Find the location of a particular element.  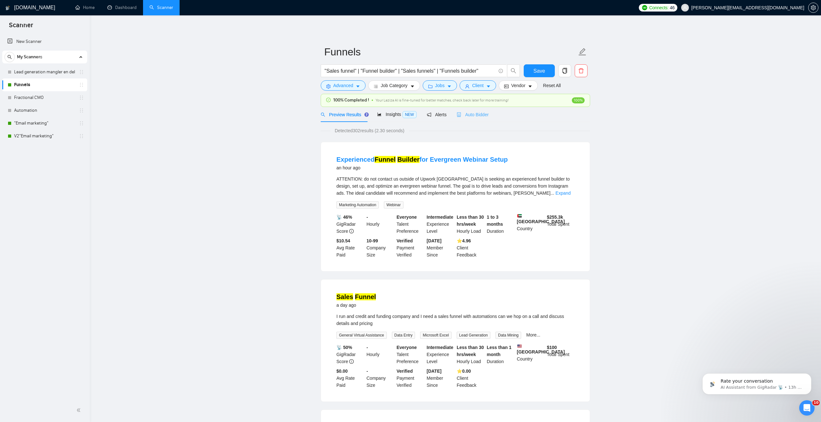

a: ExperiencedFunnel Builderfor Evergreen Webinar Setup is located at coordinates (422, 160).